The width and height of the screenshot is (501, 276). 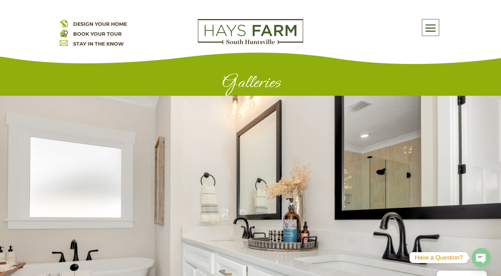 What do you see at coordinates (64, 33) in the screenshot?
I see `img: book your home tour` at bounding box center [64, 33].